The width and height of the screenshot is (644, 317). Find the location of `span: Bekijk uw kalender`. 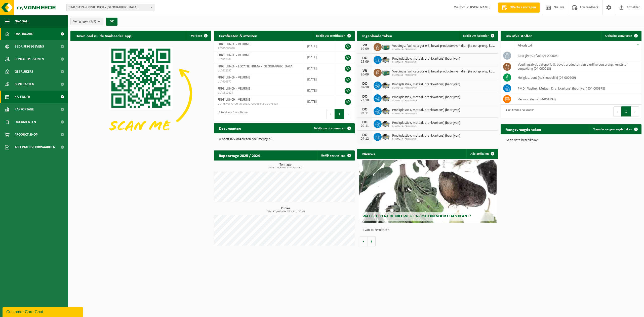

span: Bekijk uw kalender is located at coordinates (476, 36).